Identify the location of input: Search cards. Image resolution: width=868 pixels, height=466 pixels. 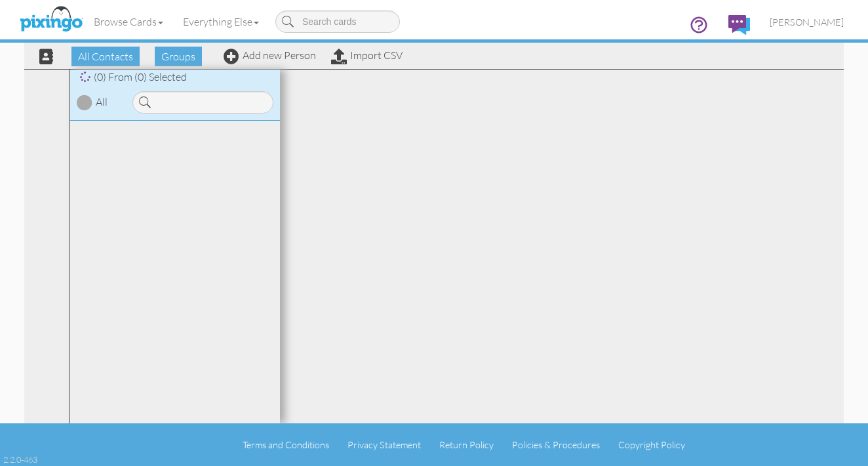
(338, 21).